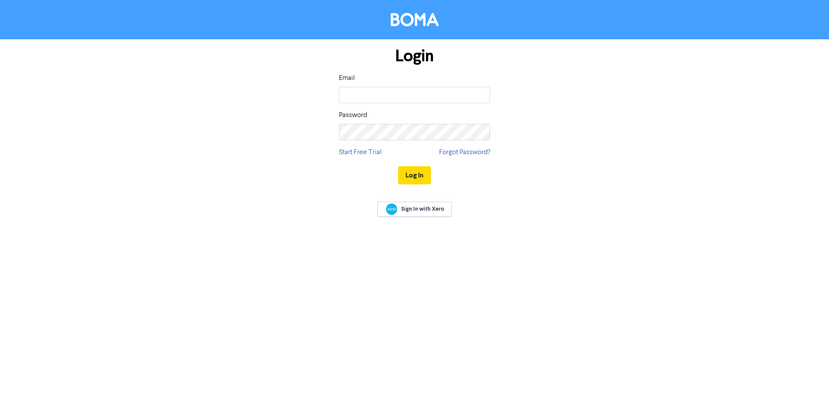 The width and height of the screenshot is (829, 408). I want to click on button: Log In, so click(415, 175).